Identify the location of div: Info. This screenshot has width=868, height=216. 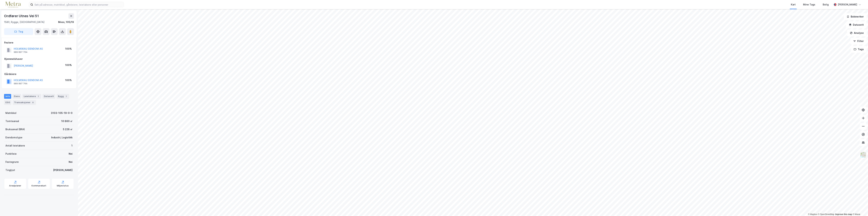
(8, 96).